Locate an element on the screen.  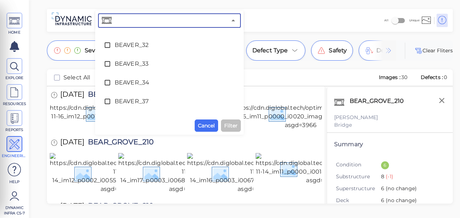
span: Defects : is located at coordinates (432, 77).